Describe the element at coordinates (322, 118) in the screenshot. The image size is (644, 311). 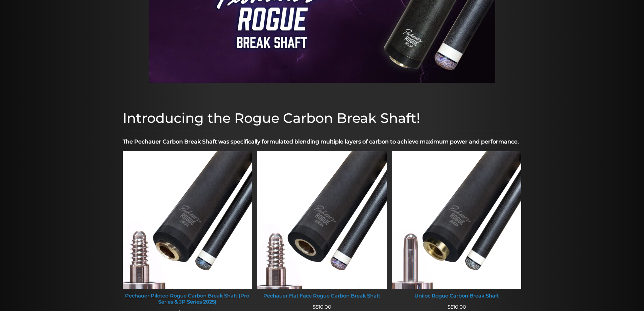
I see `h1: Introducing the Rogue Carbon Break Shaft!` at that location.